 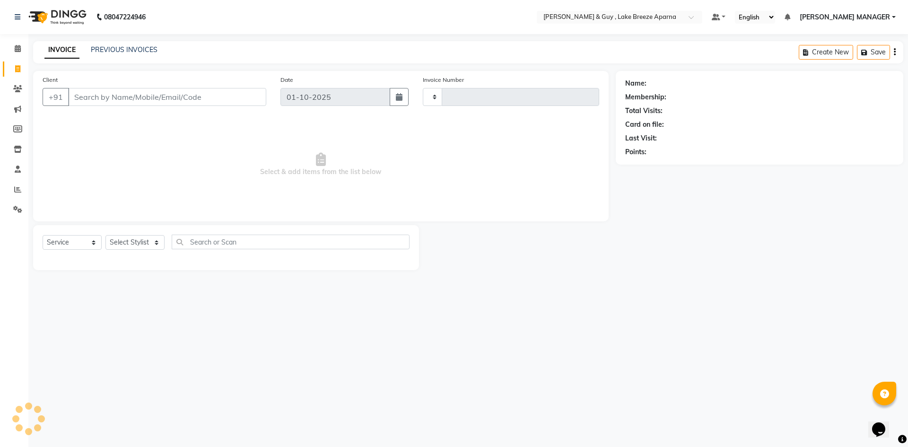 What do you see at coordinates (644, 111) in the screenshot?
I see `div: Total Visits:` at bounding box center [644, 111].